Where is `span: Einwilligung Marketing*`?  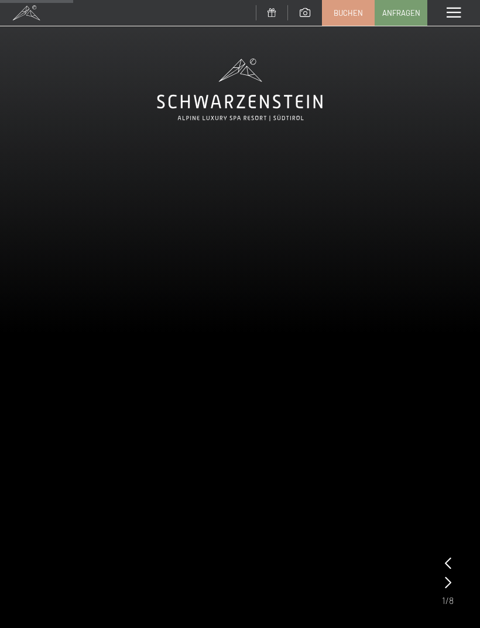
span: Einwilligung Marketing* is located at coordinates (174, 347).